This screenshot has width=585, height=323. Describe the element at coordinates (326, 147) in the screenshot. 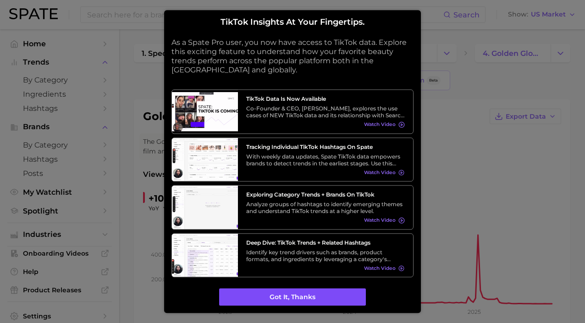

I see `h3: Tracking Individual TikTok Hashtags on Spate` at that location.